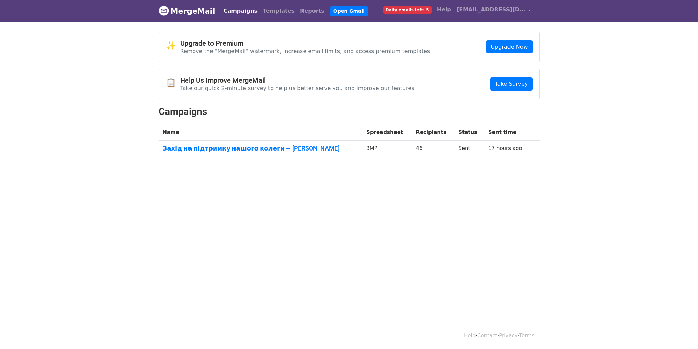 This screenshot has height=349, width=698. Describe the element at coordinates (508, 336) in the screenshot. I see `a: Privacy` at that location.